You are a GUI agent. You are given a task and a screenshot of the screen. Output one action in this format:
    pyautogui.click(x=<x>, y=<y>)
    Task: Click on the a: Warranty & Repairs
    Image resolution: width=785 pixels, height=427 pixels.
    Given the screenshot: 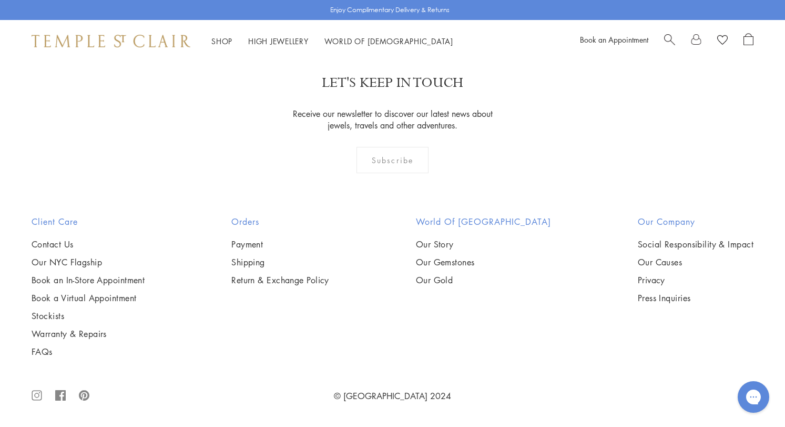 What is the action you would take?
    pyautogui.click(x=88, y=333)
    